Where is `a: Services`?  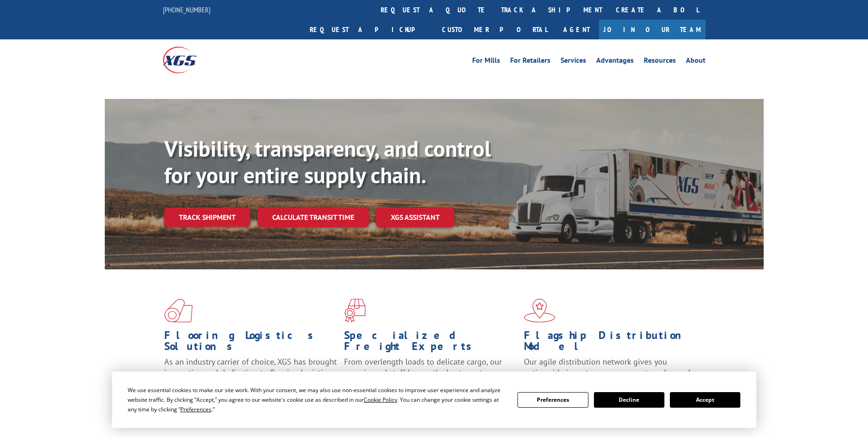 a: Services is located at coordinates (573, 62).